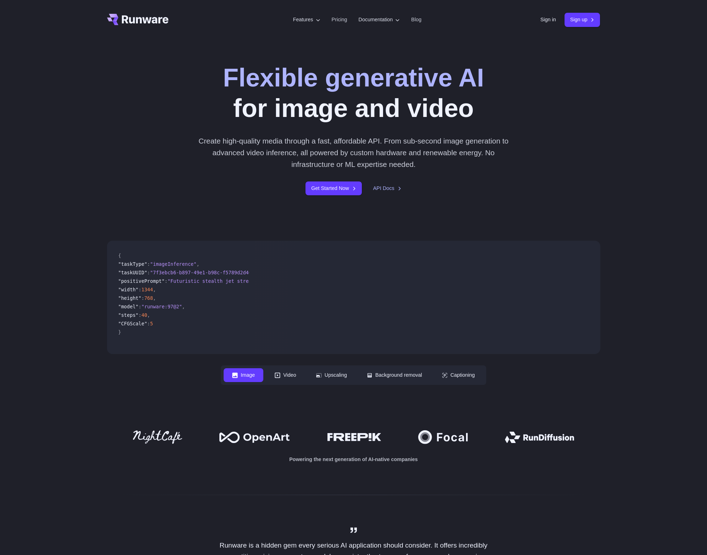 The height and width of the screenshot is (555, 707). I want to click on label: Features, so click(307, 20).